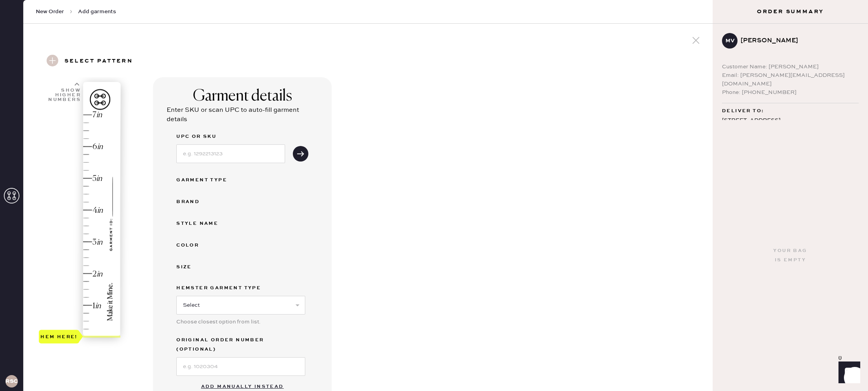 The image size is (868, 391). Describe the element at coordinates (97, 12) in the screenshot. I see `span: Add garments` at that location.